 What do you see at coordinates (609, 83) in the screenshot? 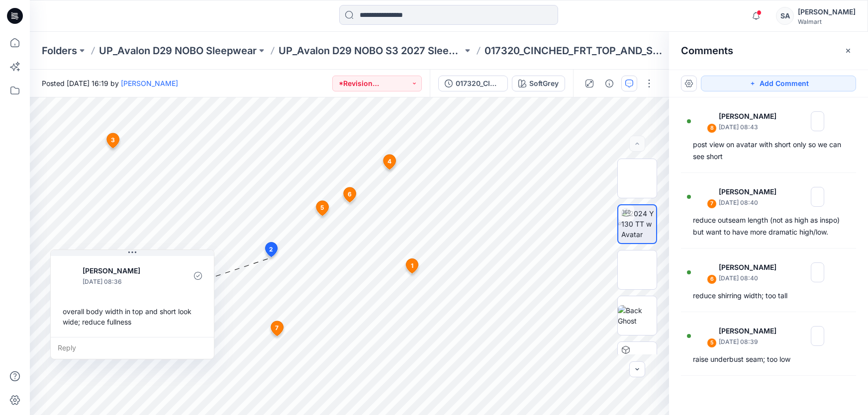
I see `button: Details` at bounding box center [609, 83].